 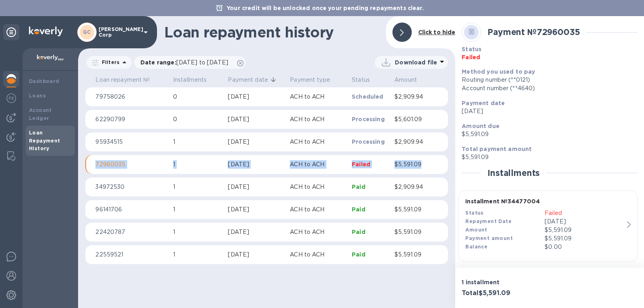 I want to click on b: Your credit will be unlocked once your pending repayments clear., so click(x=326, y=8).